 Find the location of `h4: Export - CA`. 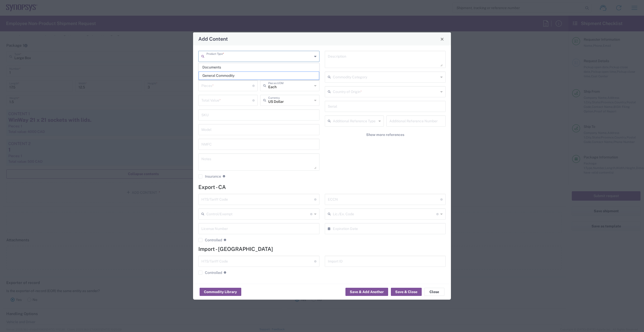

h4: Export - CA is located at coordinates (322, 187).